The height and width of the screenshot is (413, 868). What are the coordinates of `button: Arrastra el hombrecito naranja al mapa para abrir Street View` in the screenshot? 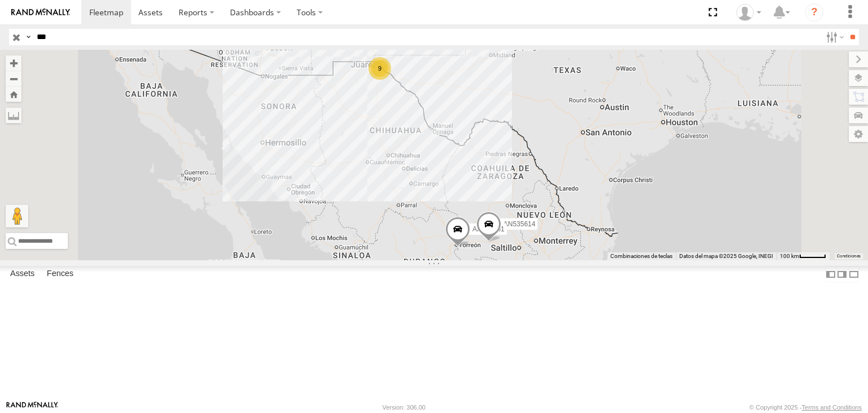 It's located at (17, 216).